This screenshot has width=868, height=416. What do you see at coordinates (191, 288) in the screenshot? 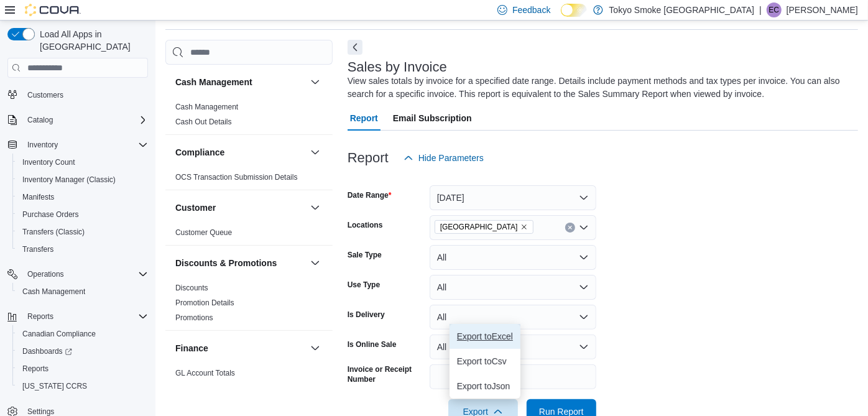
I see `a: Discounts` at bounding box center [191, 288].